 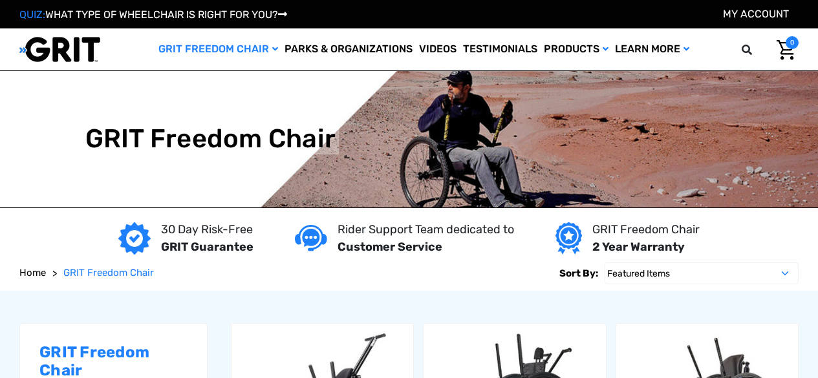 What do you see at coordinates (785, 50) in the screenshot?
I see `img: Cart` at bounding box center [785, 50].